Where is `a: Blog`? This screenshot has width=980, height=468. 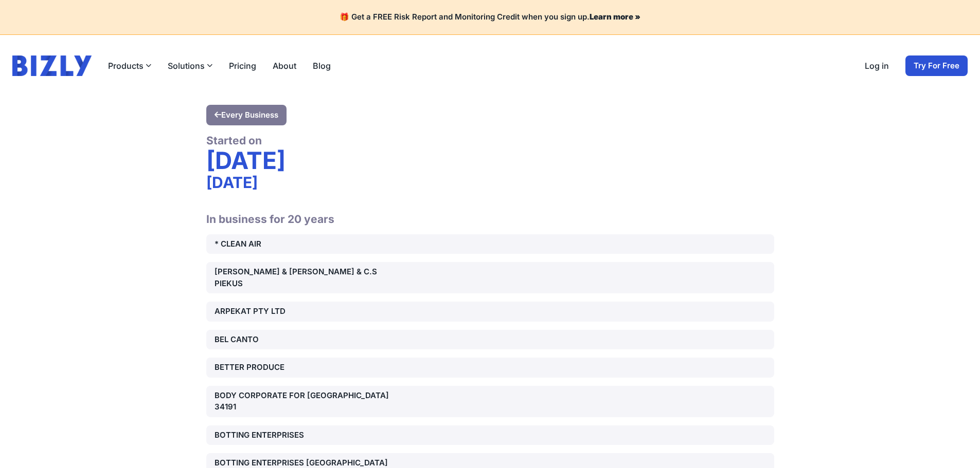
a: Blog is located at coordinates (322, 66).